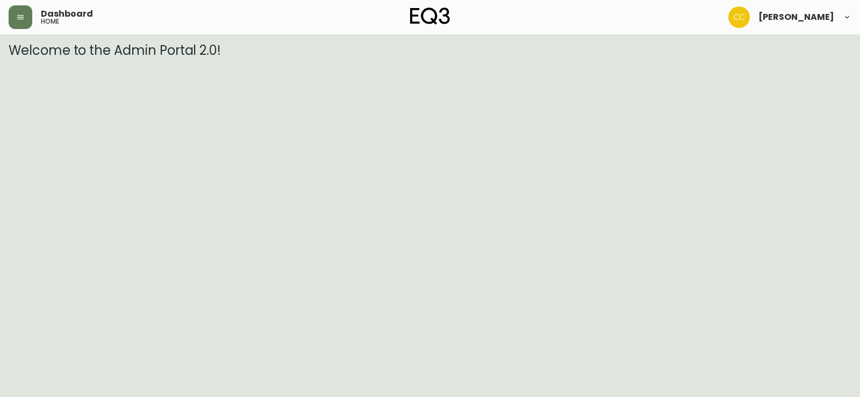  What do you see at coordinates (739, 17) in the screenshot?
I see `img: ec7176bad513007d25397993f68ebbfb` at bounding box center [739, 17].